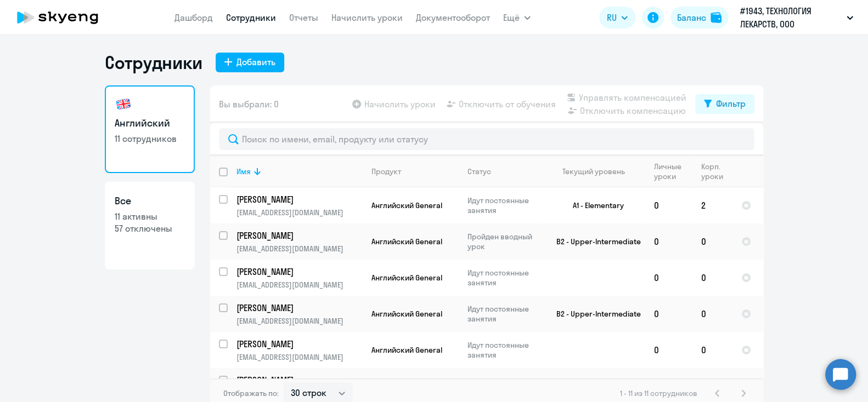  What do you see at coordinates (594, 206) in the screenshot?
I see `td: A1 - Elementary` at bounding box center [594, 206].